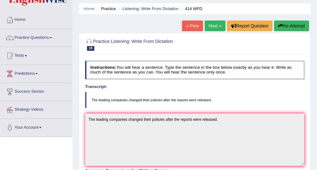 Image resolution: width=317 pixels, height=170 pixels. What do you see at coordinates (36, 37) in the screenshot?
I see `a: Practice Questions` at bounding box center [36, 37].